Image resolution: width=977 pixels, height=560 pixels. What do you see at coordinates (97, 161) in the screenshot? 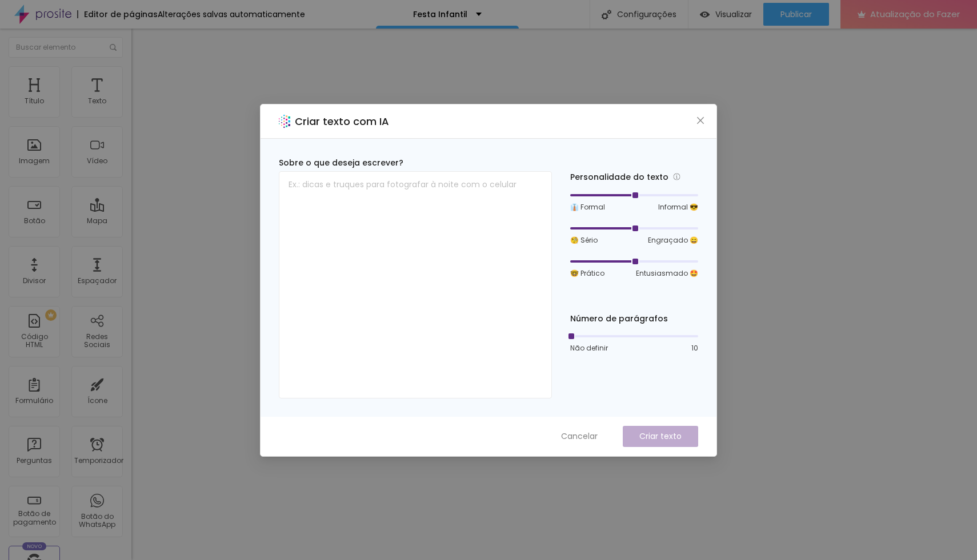
I see `font: Vídeo` at bounding box center [97, 161].